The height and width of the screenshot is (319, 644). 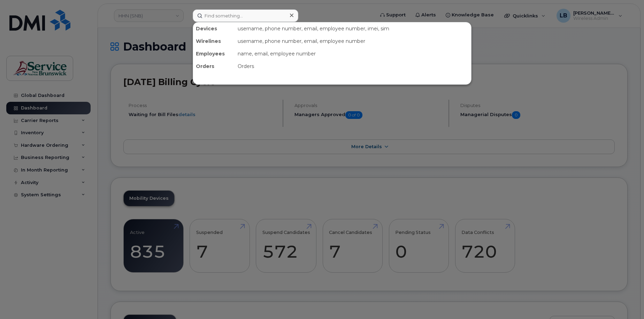 I want to click on div: Devices, so click(x=214, y=29).